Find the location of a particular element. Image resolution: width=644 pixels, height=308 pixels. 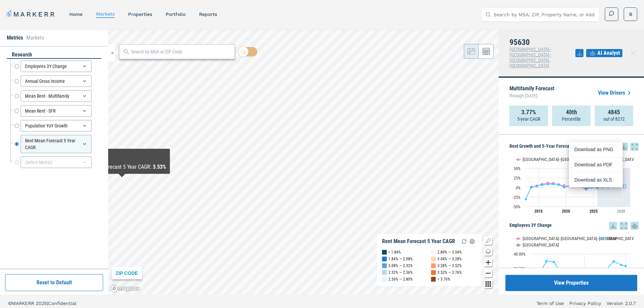

path: Saturday, 14 Dec, 19:00, 24.81. 95630. is located at coordinates (621, 264).